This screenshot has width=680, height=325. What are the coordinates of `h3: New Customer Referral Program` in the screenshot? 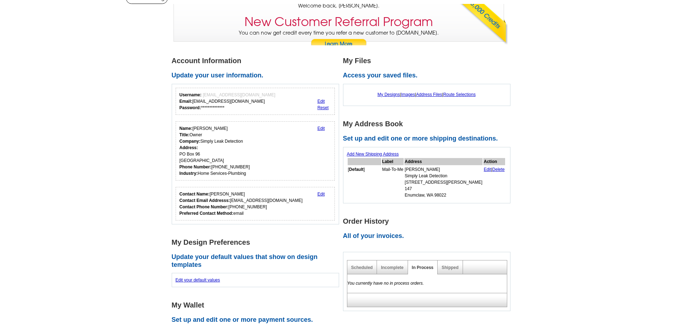 It's located at (339, 22).